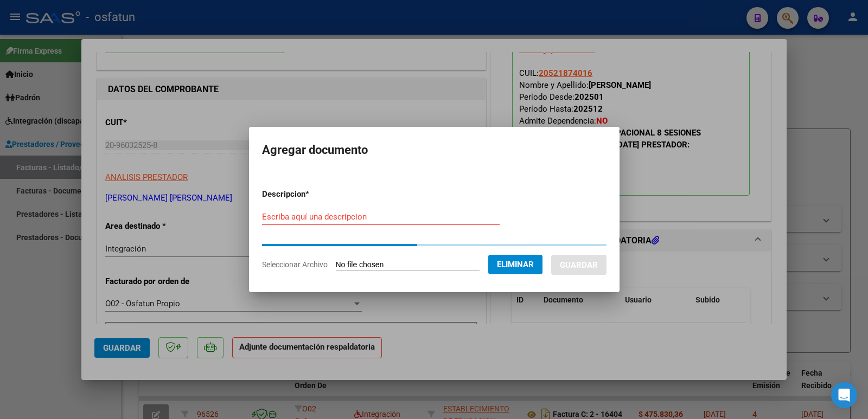 Image resolution: width=868 pixels, height=419 pixels. Describe the element at coordinates (313, 194) in the screenshot. I see `p: Descripcion` at that location.